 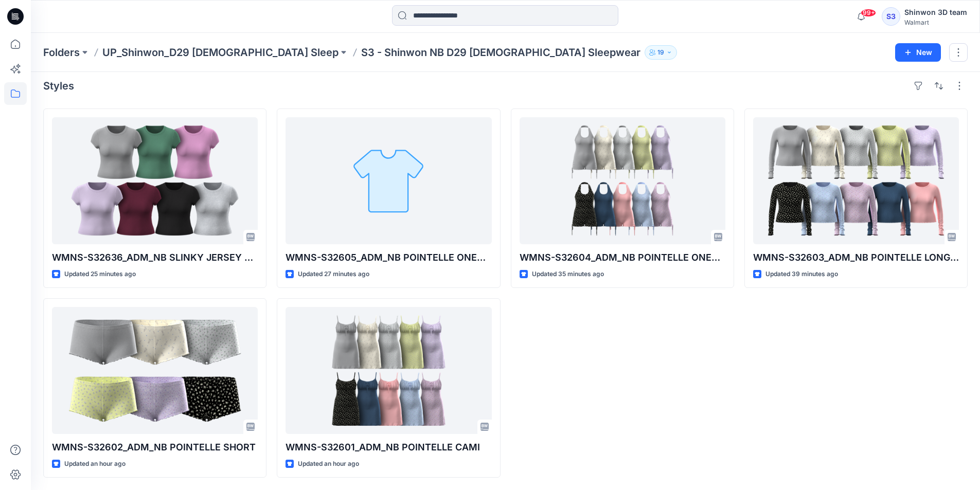 I want to click on p: 19, so click(x=661, y=52).